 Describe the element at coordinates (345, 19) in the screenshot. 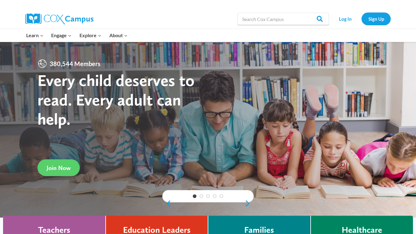

I see `a: Log In` at that location.